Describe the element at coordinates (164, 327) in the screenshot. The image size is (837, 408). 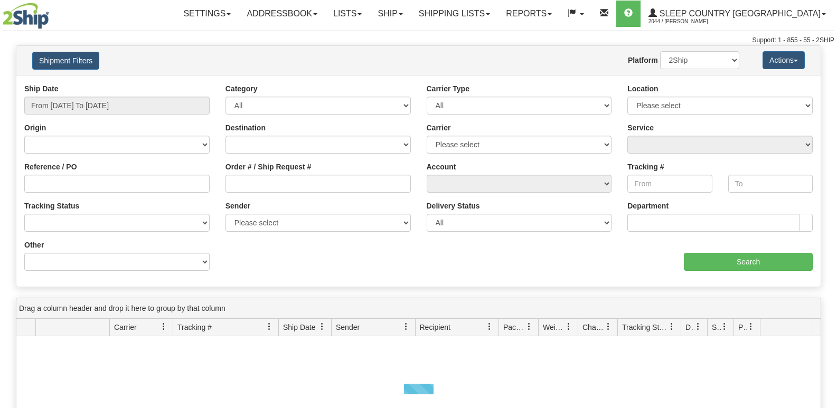
I see `a: Carrier filter column settings` at that location.